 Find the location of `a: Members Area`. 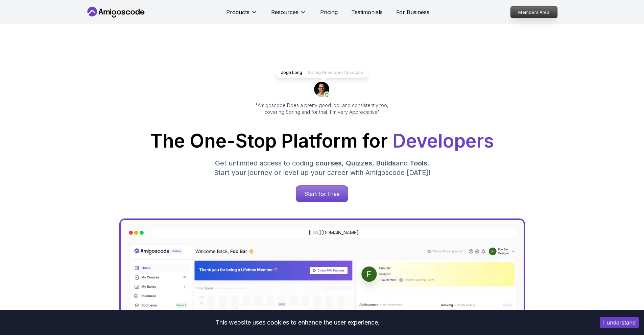

a: Members Area is located at coordinates (534, 12).